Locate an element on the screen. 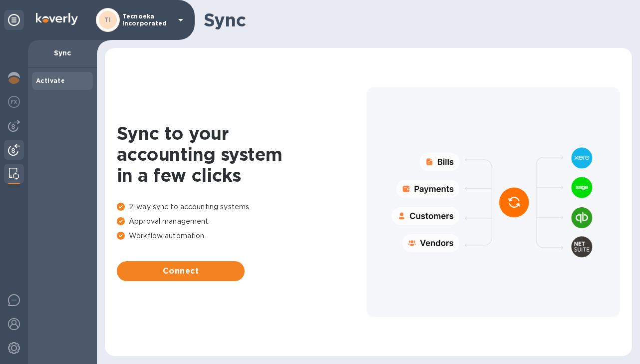  b: TI is located at coordinates (108, 19).